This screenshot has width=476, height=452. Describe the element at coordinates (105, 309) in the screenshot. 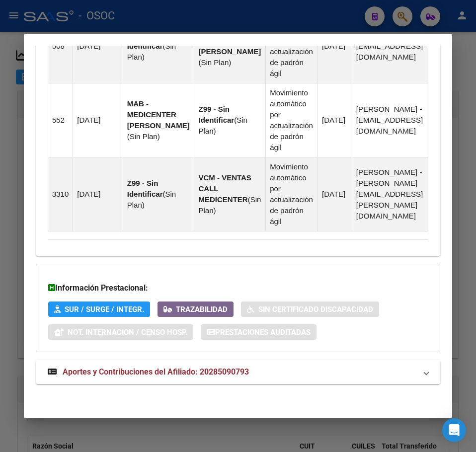

I see `span: SUR / SURGE / INTEGR.` at that location.